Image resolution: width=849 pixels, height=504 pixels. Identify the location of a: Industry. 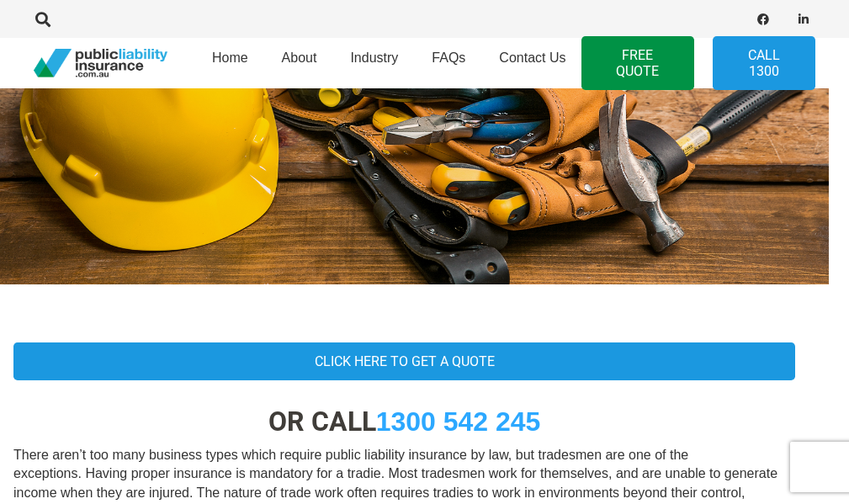
(373, 63).